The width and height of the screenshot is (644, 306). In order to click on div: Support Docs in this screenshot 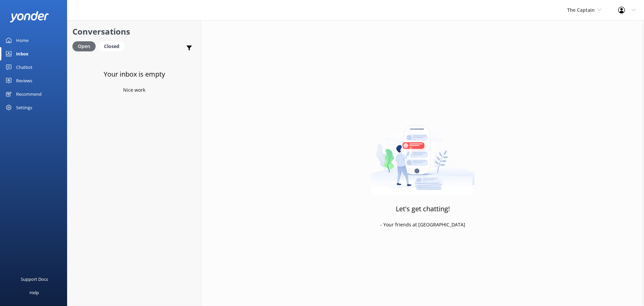, I will do `click(34, 279)`.